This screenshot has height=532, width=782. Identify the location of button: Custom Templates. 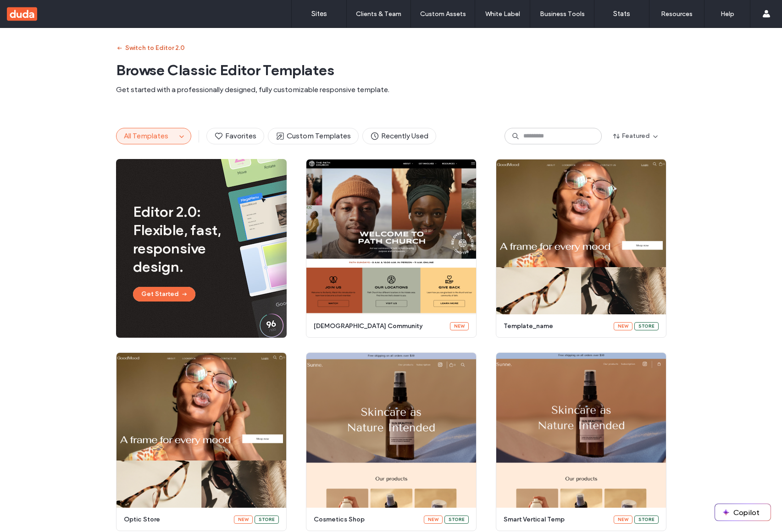
(313, 136).